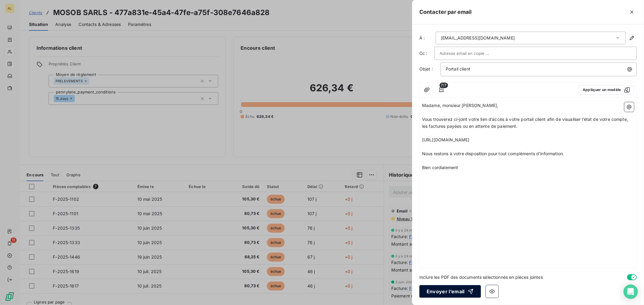  What do you see at coordinates (427, 53) in the screenshot?
I see `label: Cc :` at bounding box center [427, 53].